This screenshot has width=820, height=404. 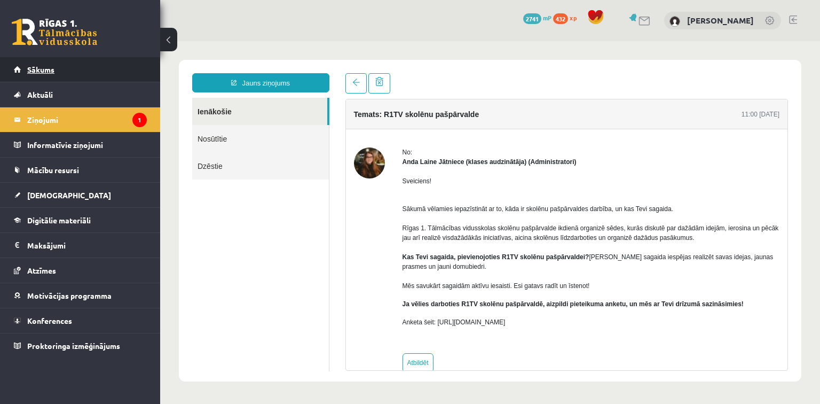 I want to click on h4: Temats: R1TV skolēnu pašpārvalde, so click(x=256, y=73).